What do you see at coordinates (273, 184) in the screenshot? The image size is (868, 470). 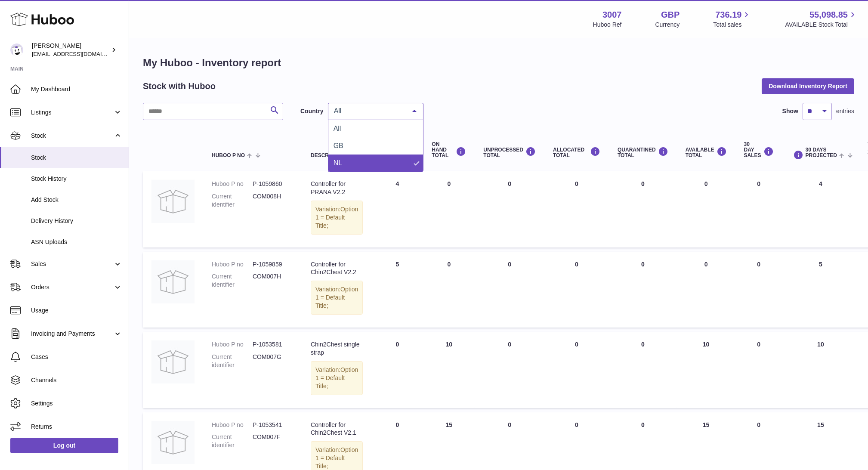 I see `dd: P-1059860` at bounding box center [273, 184].